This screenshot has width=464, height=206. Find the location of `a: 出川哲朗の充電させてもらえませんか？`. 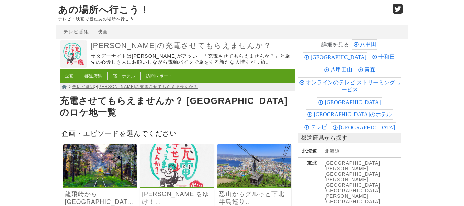

a: 出川哲朗の充電させてもらえませんか？ is located at coordinates (73, 66).